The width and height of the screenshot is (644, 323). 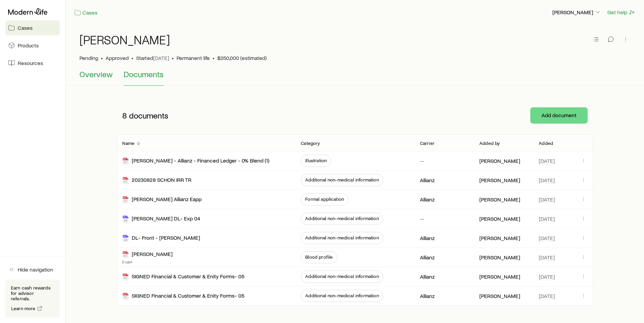 What do you see at coordinates (24, 309) in the screenshot?
I see `span: Learn more` at bounding box center [24, 309].